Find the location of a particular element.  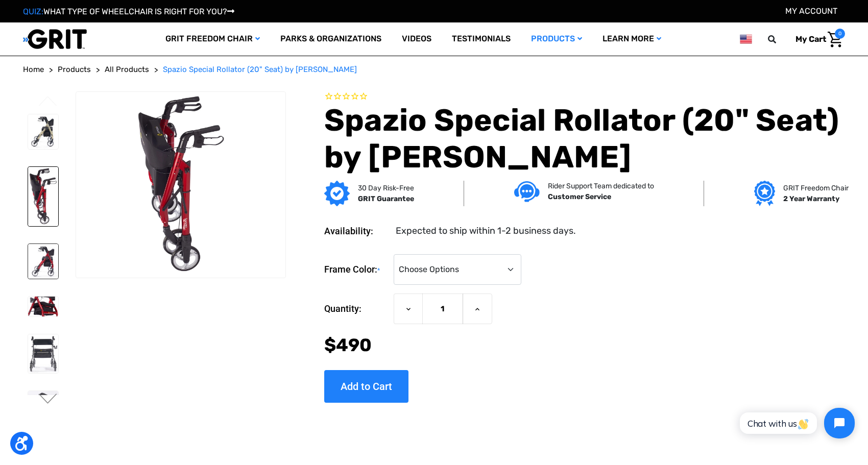

span: Home is located at coordinates (33, 70).